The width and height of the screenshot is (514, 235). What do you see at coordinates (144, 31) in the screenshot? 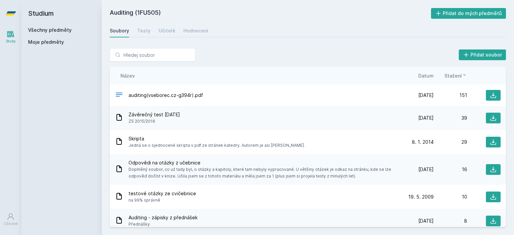
I see `a: Testy` at bounding box center [144, 31].